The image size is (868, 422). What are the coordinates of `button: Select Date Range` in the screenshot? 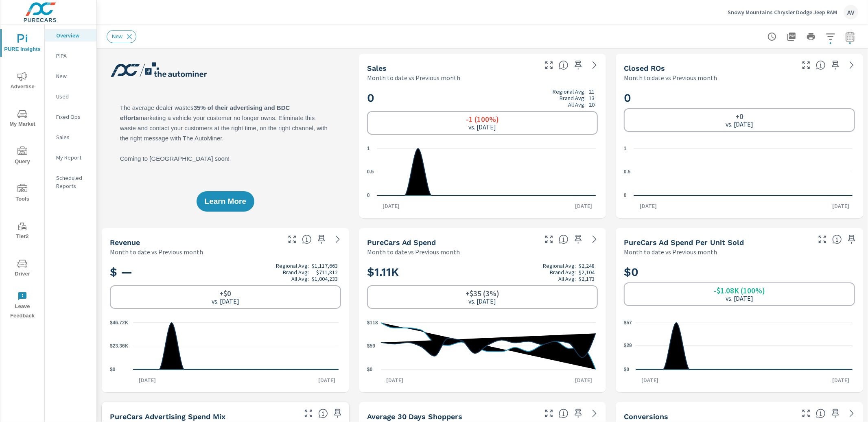 It's located at (850, 37).